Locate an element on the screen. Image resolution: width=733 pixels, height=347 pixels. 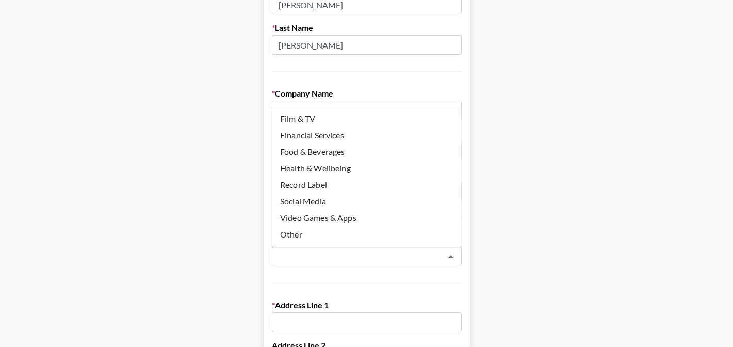
button: Close is located at coordinates (451, 256).